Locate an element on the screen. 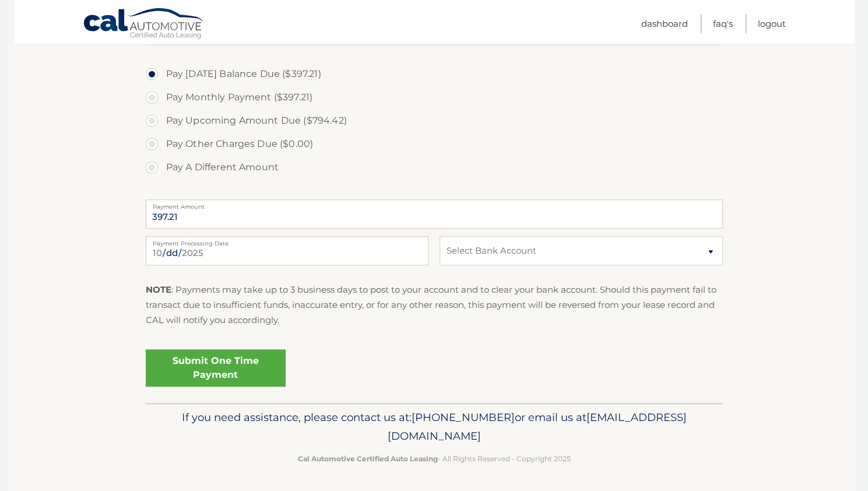  strong: Cal Automotive Certified Auto Leasing is located at coordinates (368, 458).